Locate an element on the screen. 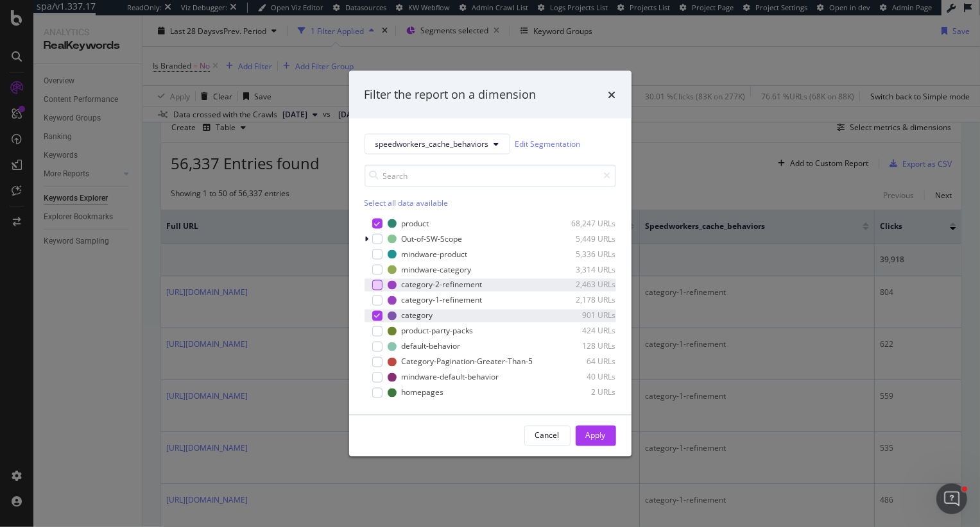 This screenshot has height=527, width=980. div: mindware-product is located at coordinates (434, 254).